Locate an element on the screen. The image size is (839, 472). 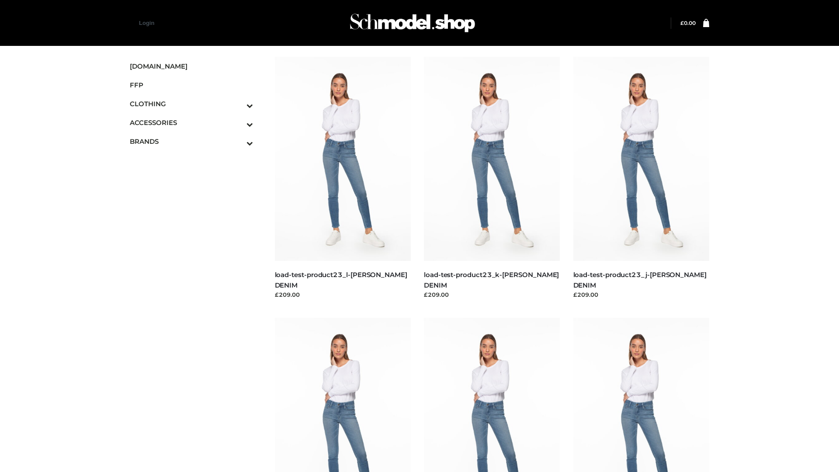
a: Schmodel Admin 964 is located at coordinates (412, 23).